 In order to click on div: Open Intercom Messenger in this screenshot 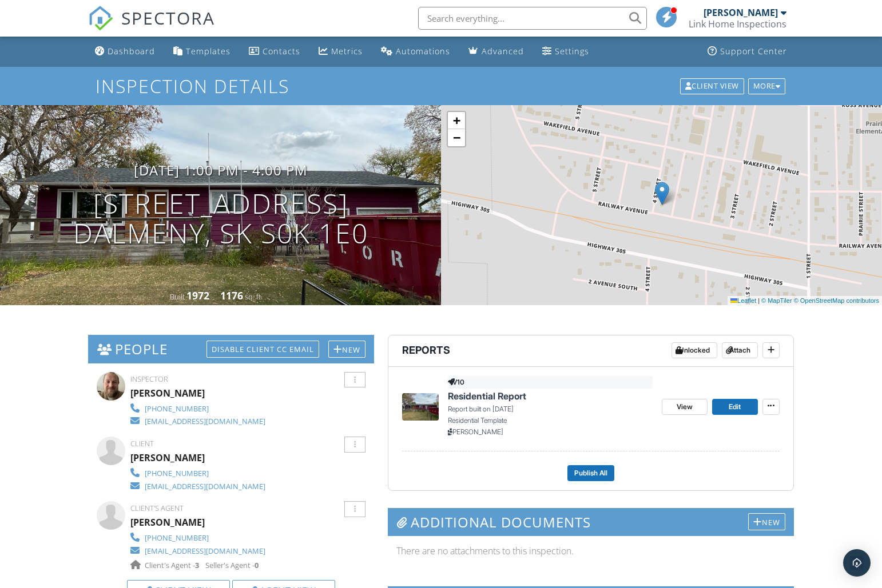, I will do `click(857, 563)`.